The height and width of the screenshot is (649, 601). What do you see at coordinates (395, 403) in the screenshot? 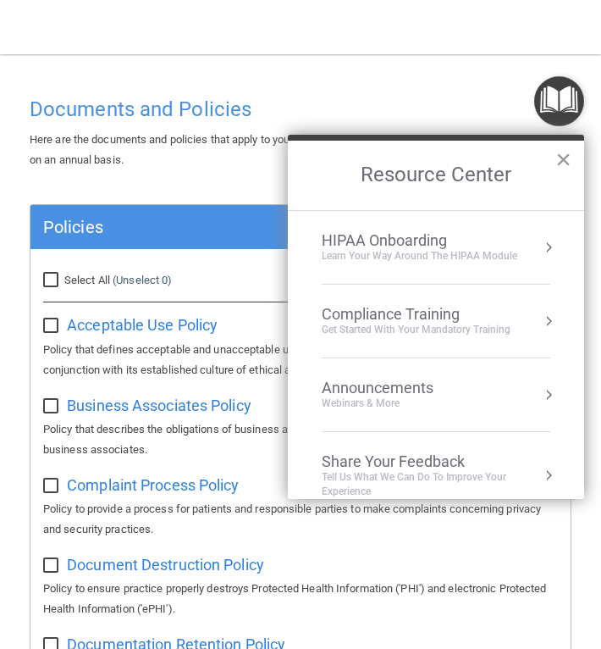
I see `div: Webinars & More` at bounding box center [395, 403].